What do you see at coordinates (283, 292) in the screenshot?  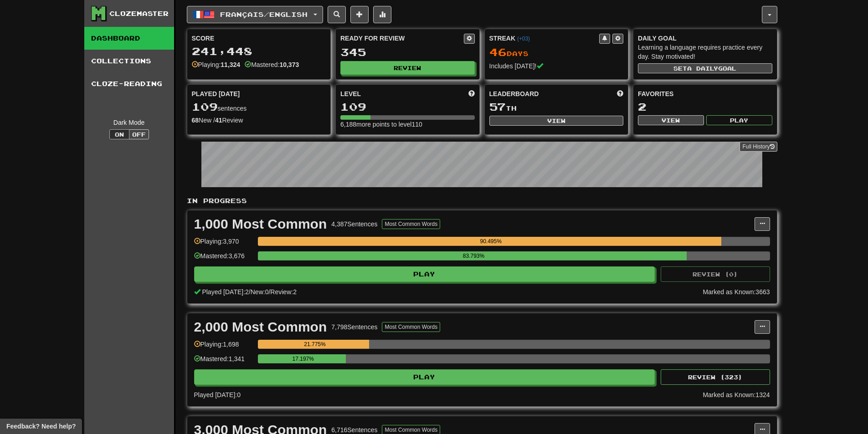 I see `span: Review: 2` at bounding box center [283, 292].